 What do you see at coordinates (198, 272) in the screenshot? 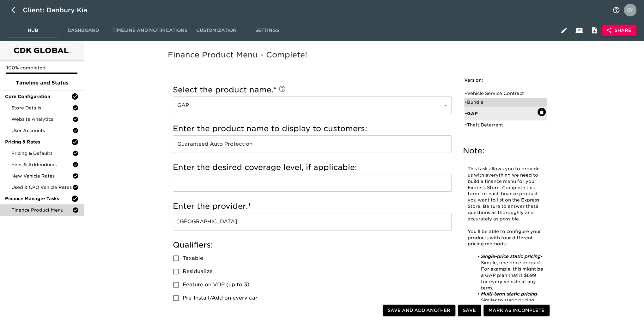
I see `span: Residualize` at bounding box center [198, 272].